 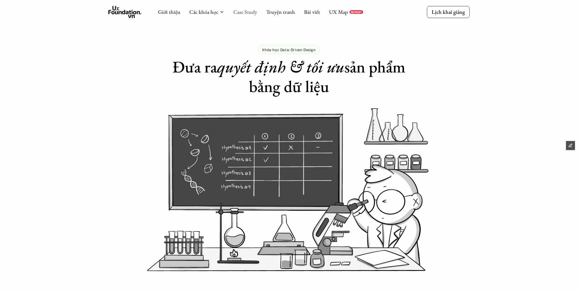 I want to click on a: Bài viết, so click(x=312, y=12).